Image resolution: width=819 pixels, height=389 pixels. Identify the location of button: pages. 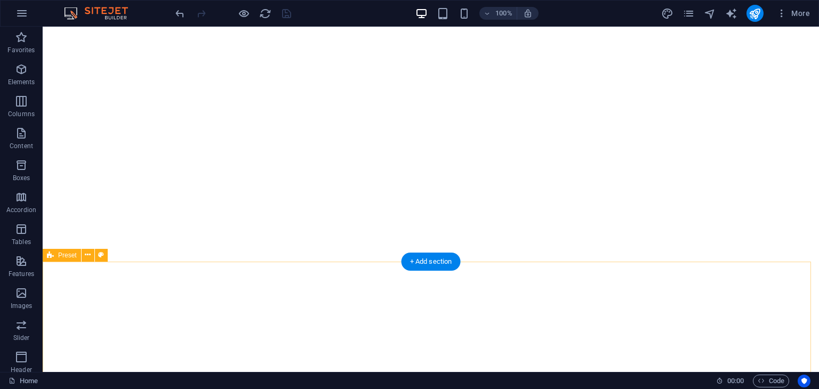
(689, 13).